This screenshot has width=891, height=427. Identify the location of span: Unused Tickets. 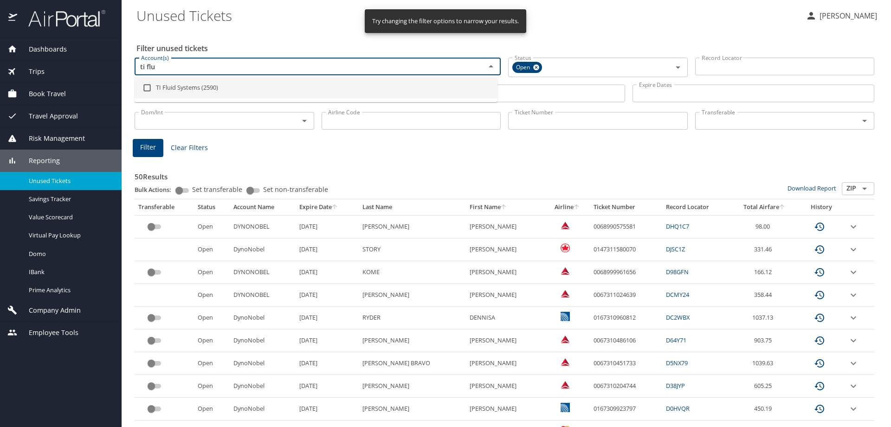
(70, 181).